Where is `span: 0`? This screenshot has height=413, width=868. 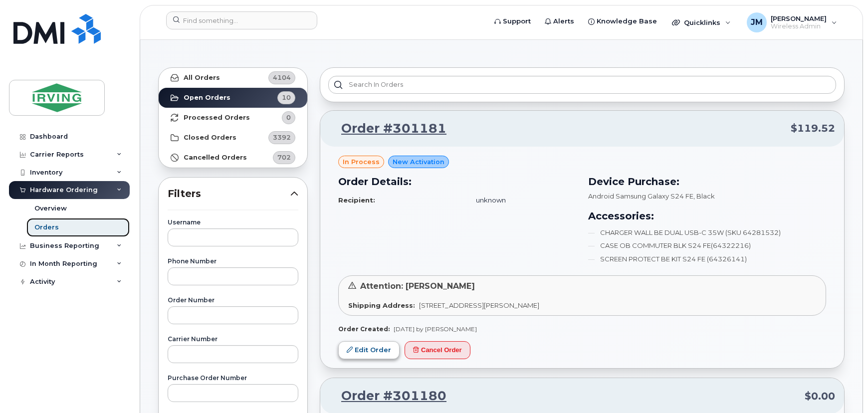 span: 0 is located at coordinates (288, 117).